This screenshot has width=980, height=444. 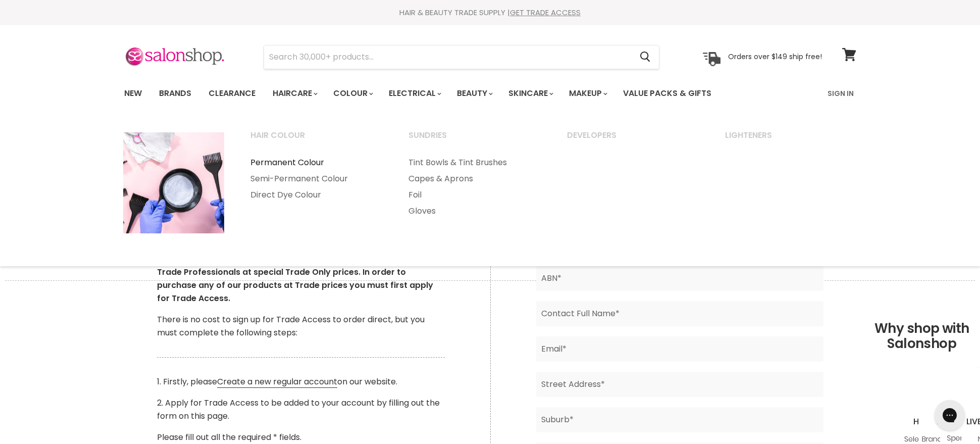 What do you see at coordinates (633, 140) in the screenshot?
I see `a: Developers` at bounding box center [633, 140].